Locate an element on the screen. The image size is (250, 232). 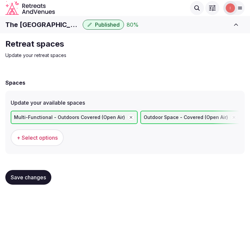
button: Toggle sidebar is located at coordinates (236, 25).